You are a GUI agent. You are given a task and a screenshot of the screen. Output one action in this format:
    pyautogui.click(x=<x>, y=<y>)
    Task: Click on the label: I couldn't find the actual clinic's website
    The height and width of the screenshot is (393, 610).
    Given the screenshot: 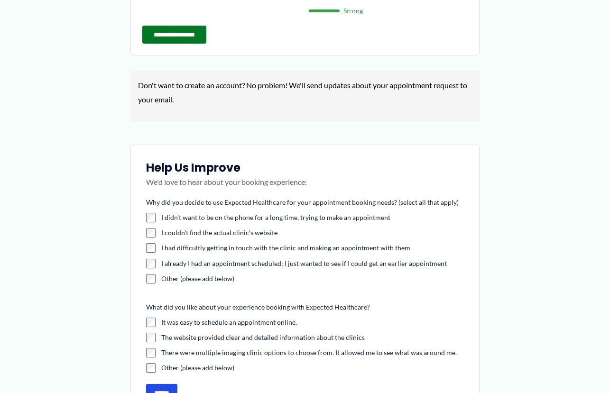 What is the action you would take?
    pyautogui.click(x=312, y=233)
    